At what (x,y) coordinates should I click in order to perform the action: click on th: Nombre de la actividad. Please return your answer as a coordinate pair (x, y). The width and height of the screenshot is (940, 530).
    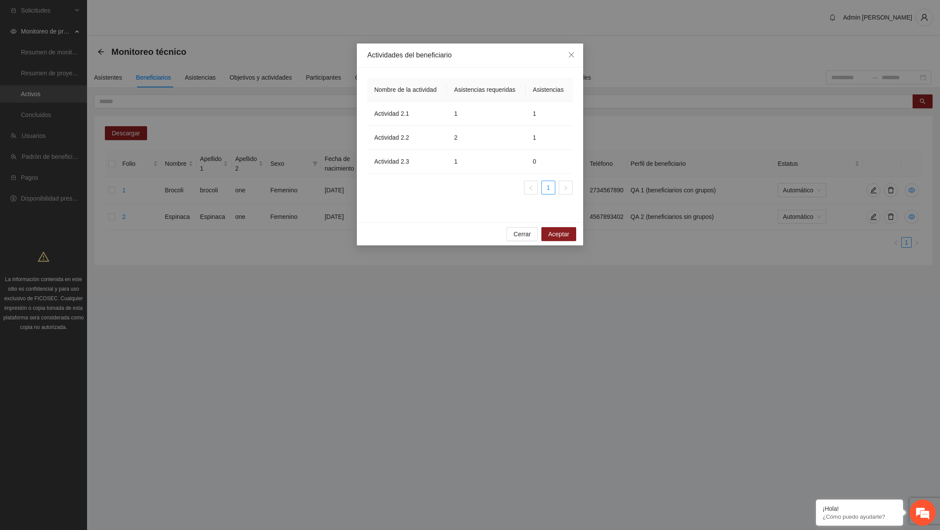
    Looking at the image, I should click on (407, 90).